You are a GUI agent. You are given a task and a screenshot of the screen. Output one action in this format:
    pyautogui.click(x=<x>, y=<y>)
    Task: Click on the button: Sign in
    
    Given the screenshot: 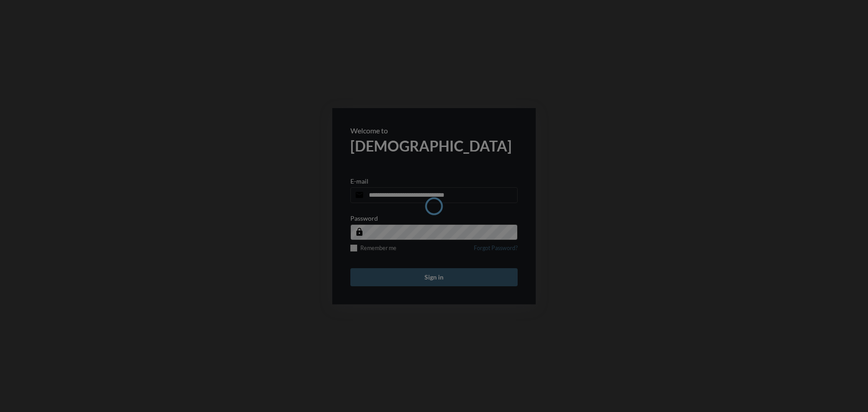 What is the action you would take?
    pyautogui.click(x=434, y=278)
    